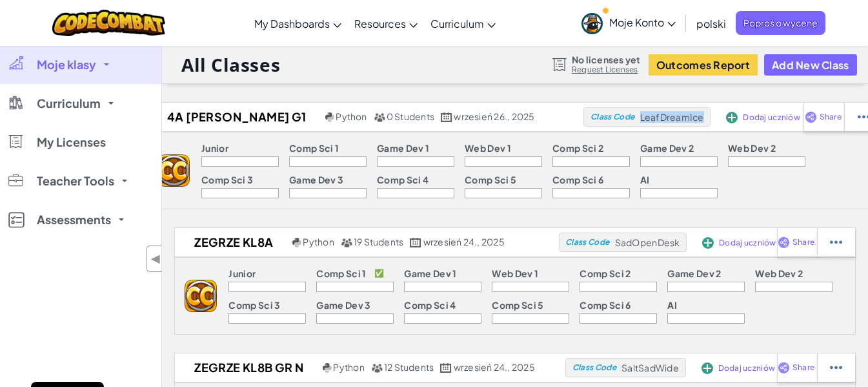 The width and height of the screenshot is (868, 387). Describe the element at coordinates (592, 23) in the screenshot. I see `img: avatar` at that location.